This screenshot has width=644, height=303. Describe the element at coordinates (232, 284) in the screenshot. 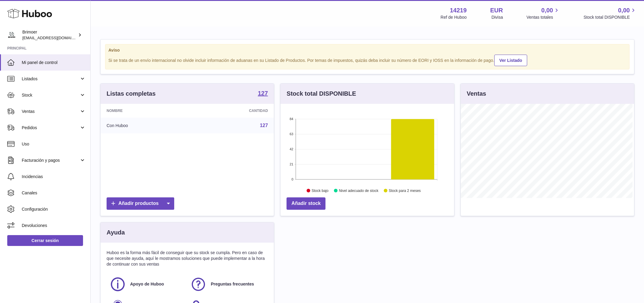

I see `span: Preguntas frecuentes` at that location.